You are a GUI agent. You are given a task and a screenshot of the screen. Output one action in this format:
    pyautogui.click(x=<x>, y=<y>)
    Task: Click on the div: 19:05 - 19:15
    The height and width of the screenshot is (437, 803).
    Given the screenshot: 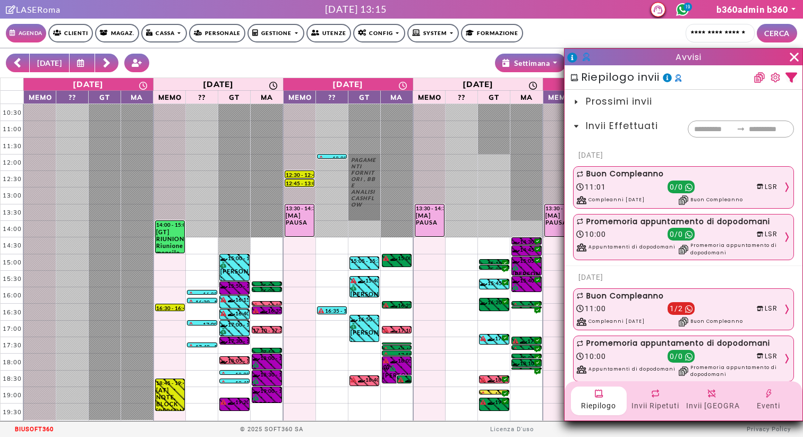 What is the action you would take?
    pyautogui.click(x=506, y=392)
    